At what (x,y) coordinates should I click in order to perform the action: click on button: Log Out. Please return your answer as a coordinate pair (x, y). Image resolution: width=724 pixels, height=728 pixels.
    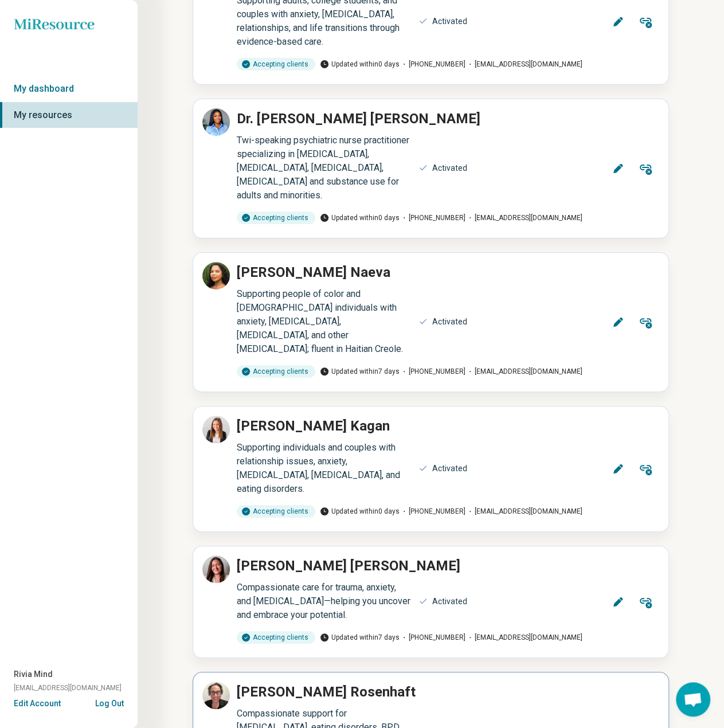
    Looking at the image, I should click on (110, 702).